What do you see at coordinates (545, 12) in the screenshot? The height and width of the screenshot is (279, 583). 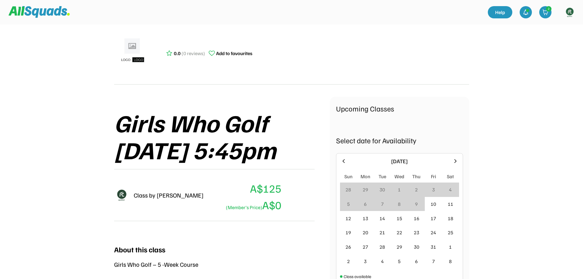 I see `img: shopping-cart-01%20%281%29.svg` at bounding box center [545, 12].